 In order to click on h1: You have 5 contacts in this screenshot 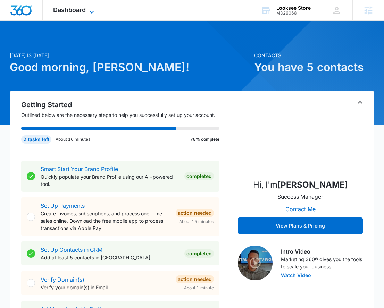, I will do `click(314, 67)`.